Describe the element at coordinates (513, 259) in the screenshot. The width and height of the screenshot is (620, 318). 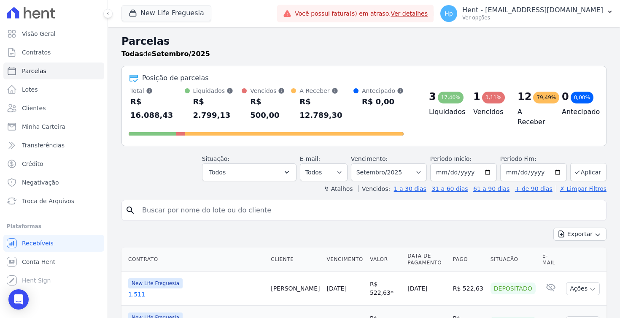
I see `th: Situação` at that location.